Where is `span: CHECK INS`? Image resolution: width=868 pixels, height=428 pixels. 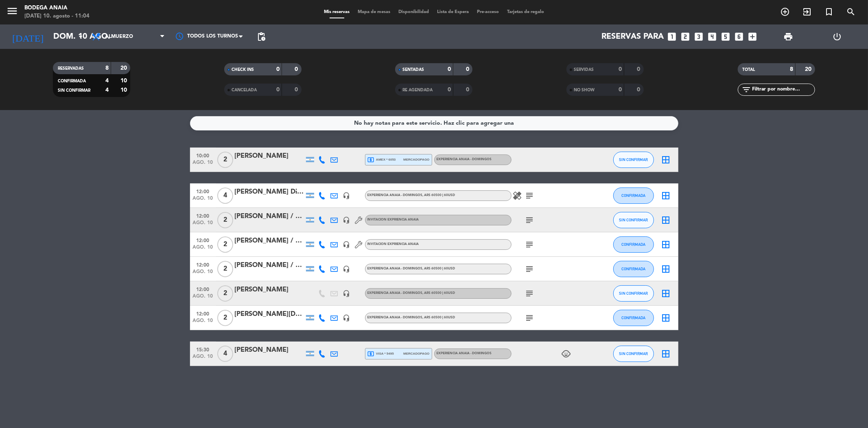 span: CHECK INS is located at coordinates (243, 70).